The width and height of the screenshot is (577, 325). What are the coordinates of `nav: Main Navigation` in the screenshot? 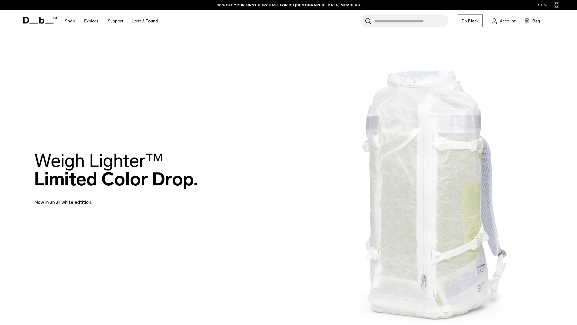 It's located at (111, 21).